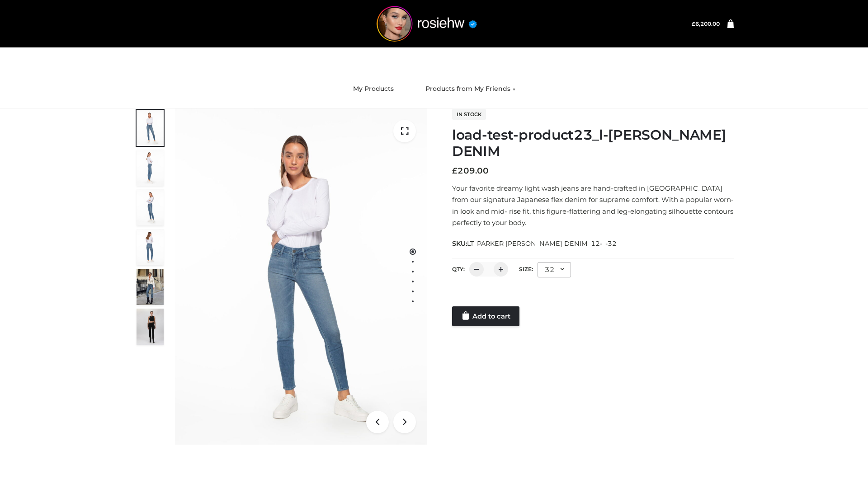 This screenshot has width=868, height=488. What do you see at coordinates (150, 208) in the screenshot?
I see `img: 2001KLX-Ava-skinny-cove-3-scaled_eb6bf915-b6b9-448f-8c6c-8cabb27fd4b2.jpg` at bounding box center [150, 208].